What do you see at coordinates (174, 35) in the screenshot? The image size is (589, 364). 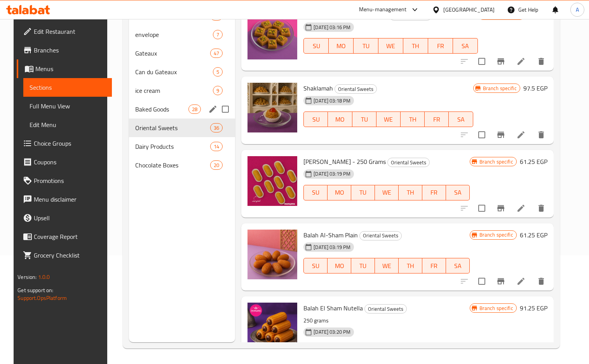 I see `span: envelope` at bounding box center [174, 35].